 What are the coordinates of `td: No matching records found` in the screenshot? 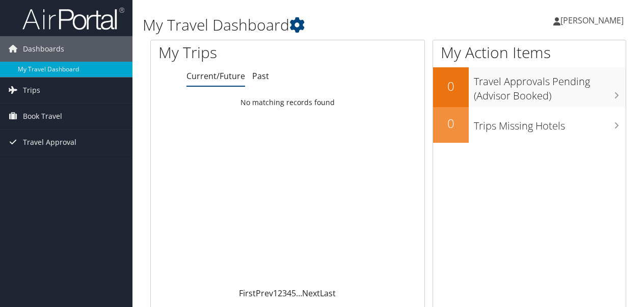 It's located at (288, 102).